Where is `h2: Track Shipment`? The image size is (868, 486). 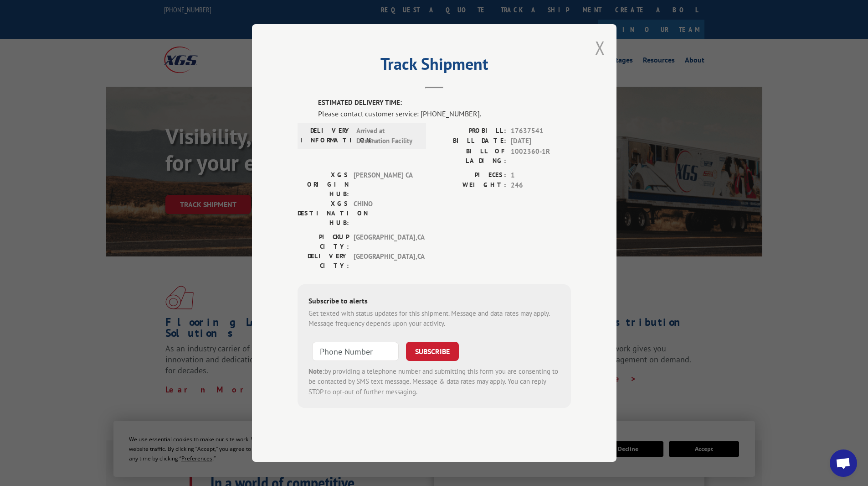 h2: Track Shipment is located at coordinates (435, 66).